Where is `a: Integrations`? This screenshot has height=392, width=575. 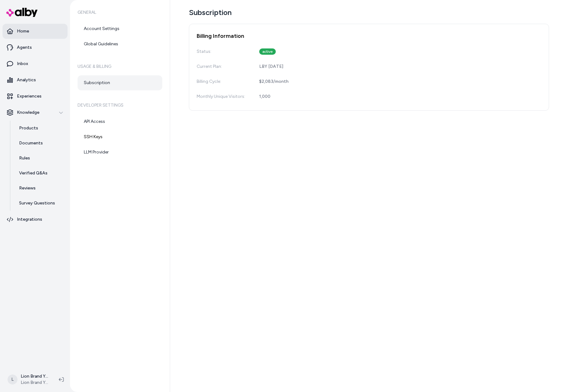
a: Integrations is located at coordinates (35, 219).